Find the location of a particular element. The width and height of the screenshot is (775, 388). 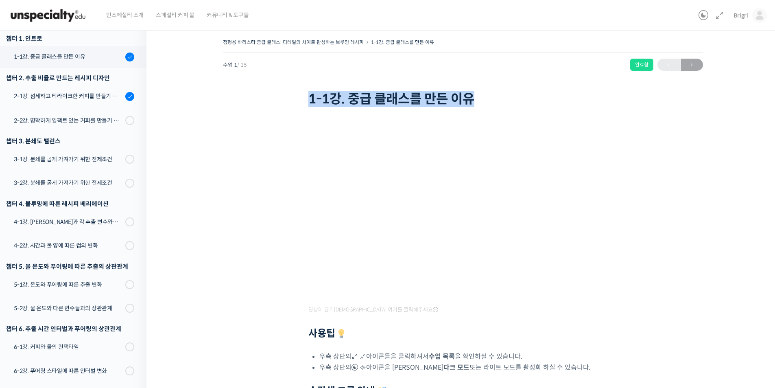

div: 6-1강. 커피와 물의 컨택타임 is located at coordinates (68, 347).